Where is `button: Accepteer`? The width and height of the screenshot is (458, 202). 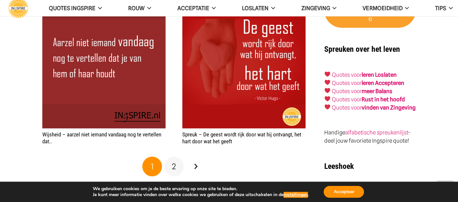 button: Accepteer is located at coordinates (344, 192).